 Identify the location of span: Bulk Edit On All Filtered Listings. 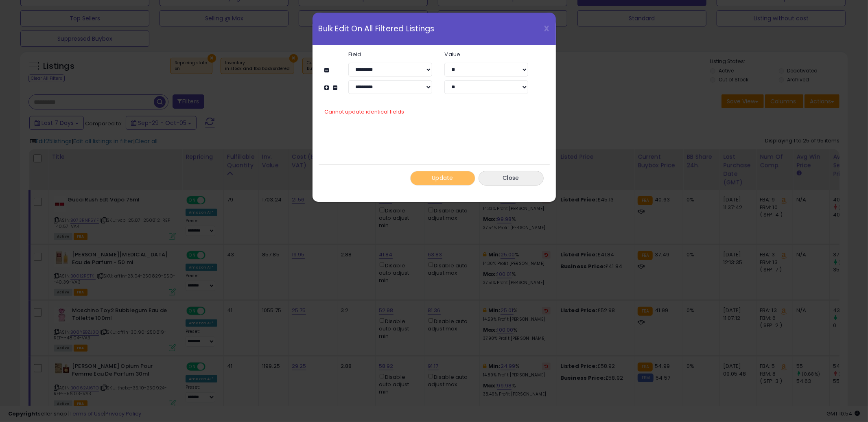
(376, 28).